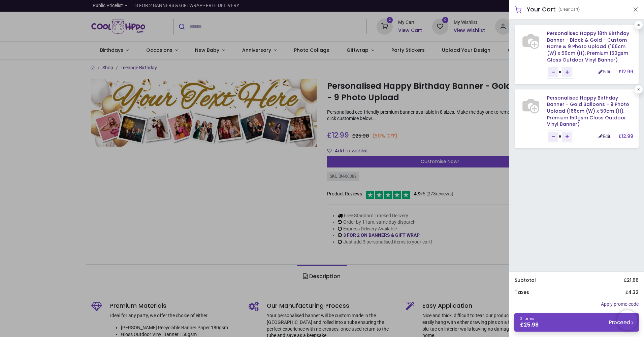 The height and width of the screenshot is (337, 644). I want to click on a: Apply promo code, so click(620, 305).